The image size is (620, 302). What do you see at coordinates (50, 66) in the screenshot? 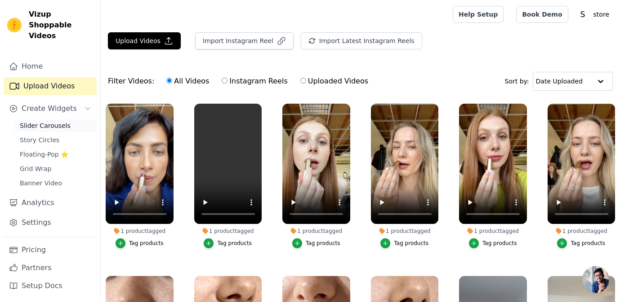
I see `a: Home` at bounding box center [50, 66].